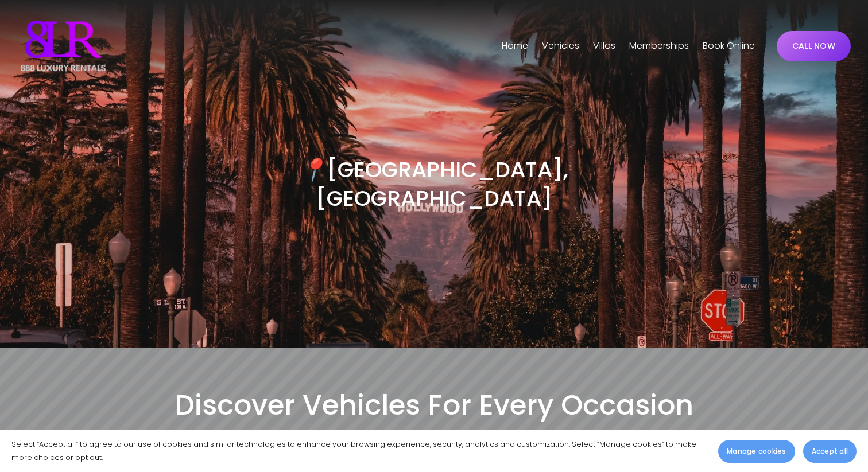  I want to click on span: Accept all, so click(830, 451).